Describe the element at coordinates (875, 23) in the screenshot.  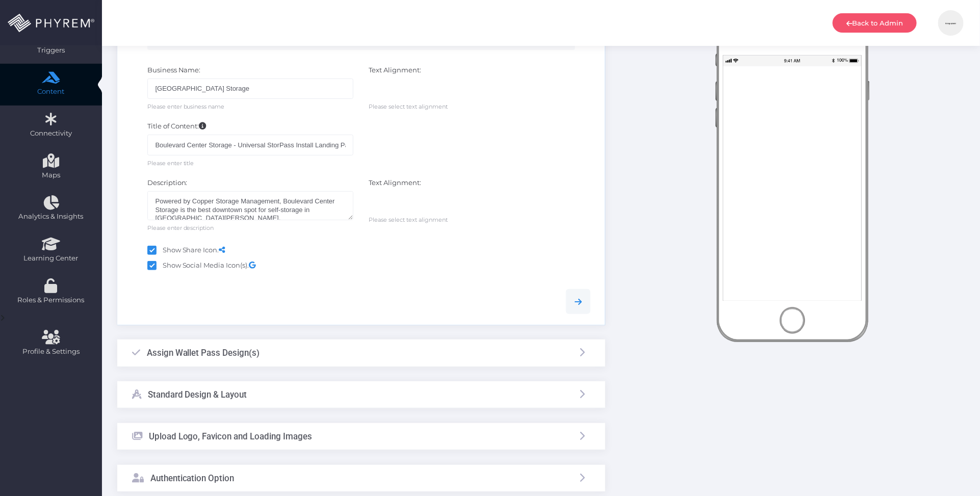
I see `a: Back to Admin` at that location.